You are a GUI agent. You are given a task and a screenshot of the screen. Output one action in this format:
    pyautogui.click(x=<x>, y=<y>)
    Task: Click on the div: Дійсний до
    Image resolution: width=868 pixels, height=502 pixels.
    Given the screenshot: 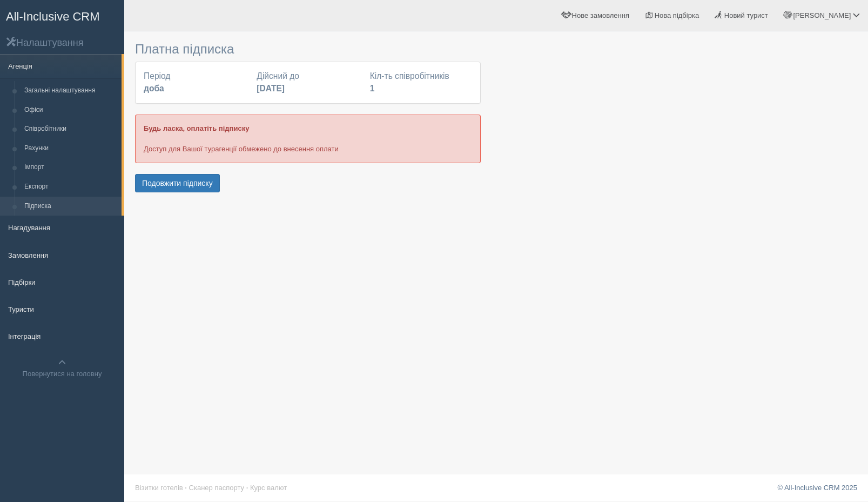 What is the action you would take?
    pyautogui.click(x=307, y=82)
    